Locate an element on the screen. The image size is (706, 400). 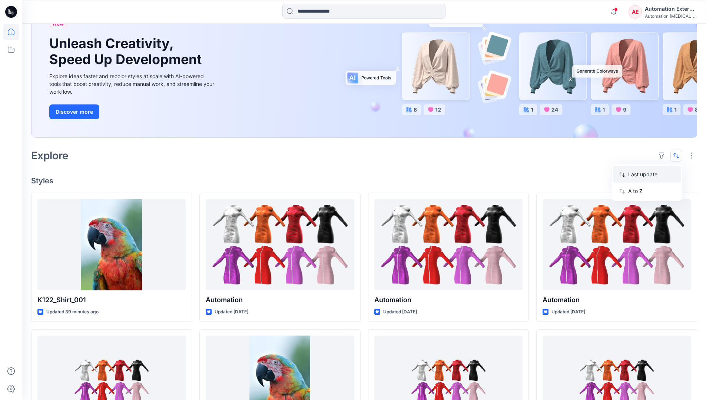
div: AE is located at coordinates (635, 12).